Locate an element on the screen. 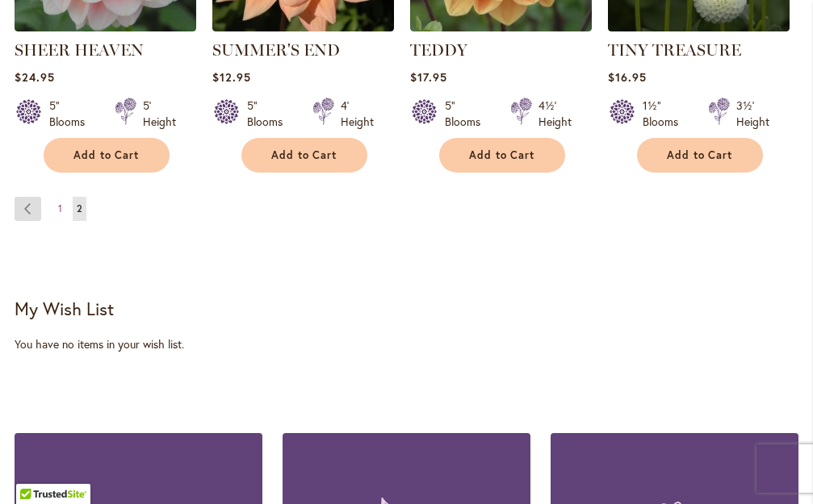 This screenshot has height=504, width=813. div: 1½" Blooms is located at coordinates (665, 113).